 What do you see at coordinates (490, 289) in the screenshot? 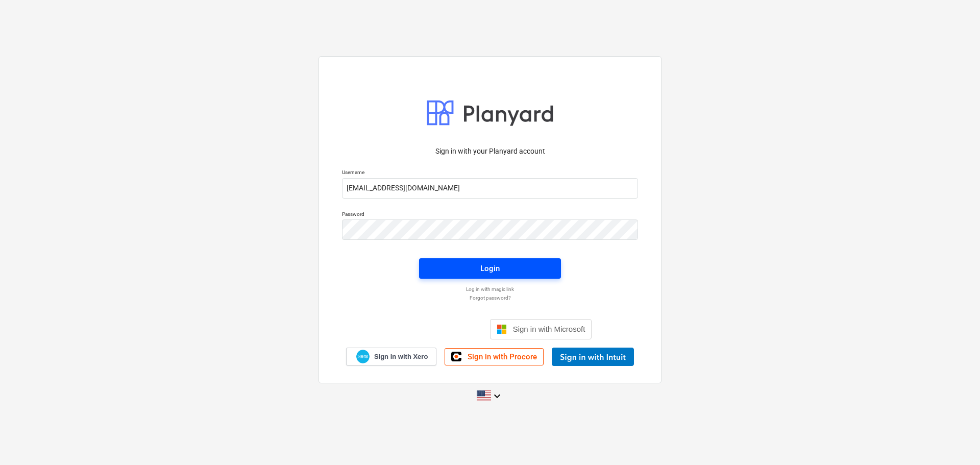
I see `p: Log in with magic link` at bounding box center [490, 289].